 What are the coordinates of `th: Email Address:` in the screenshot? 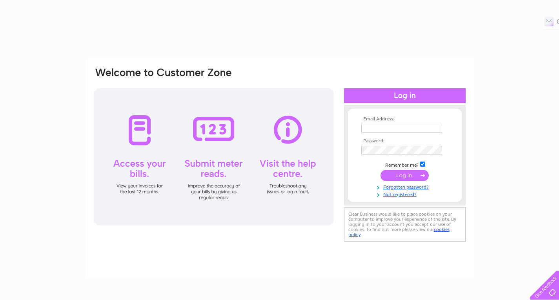 It's located at (405, 119).